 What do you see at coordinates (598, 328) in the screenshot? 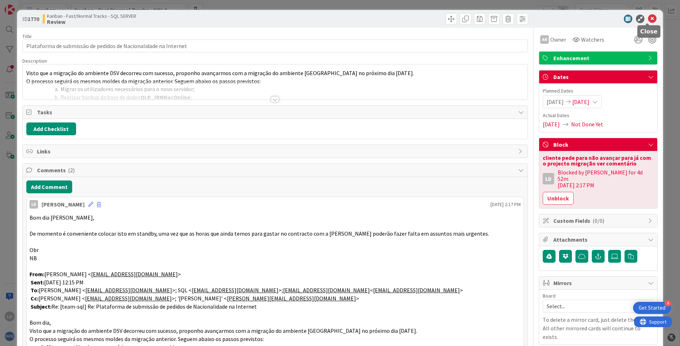
I see `p: To delete a mirror card, just delete the card. All other mirrored cards will continue to exists.` at bounding box center [598, 328].